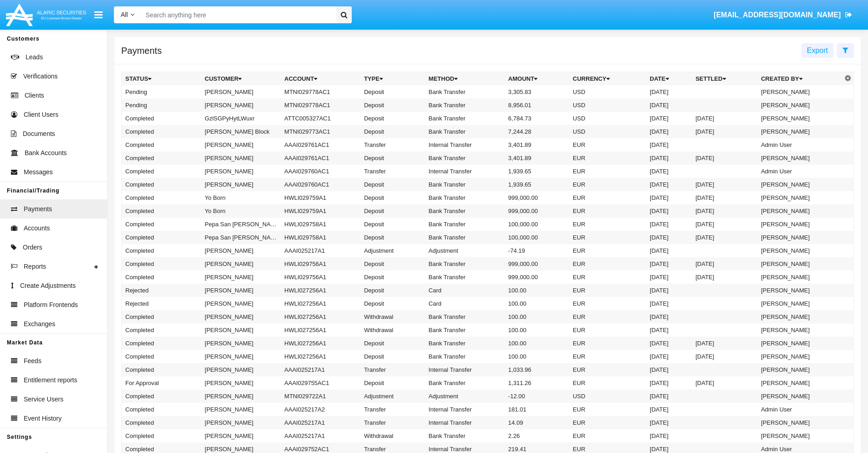 Image resolution: width=868 pixels, height=453 pixels. Describe the element at coordinates (465, 250) in the screenshot. I see `td: Adjustment` at that location.